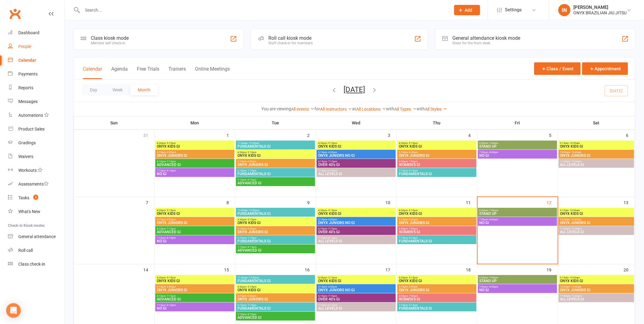 This screenshot has width=644, height=324. I want to click on a: Calendar, so click(36, 60).